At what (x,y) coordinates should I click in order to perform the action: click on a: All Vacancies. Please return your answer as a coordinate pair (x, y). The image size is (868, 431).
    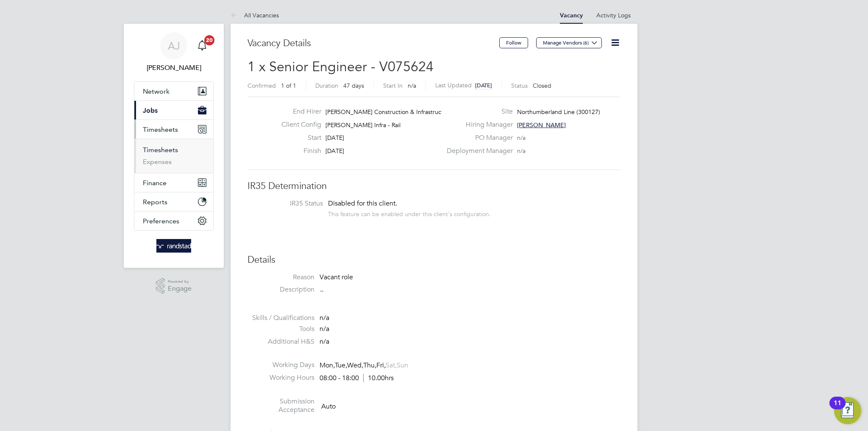
    Looking at the image, I should click on (255, 15).